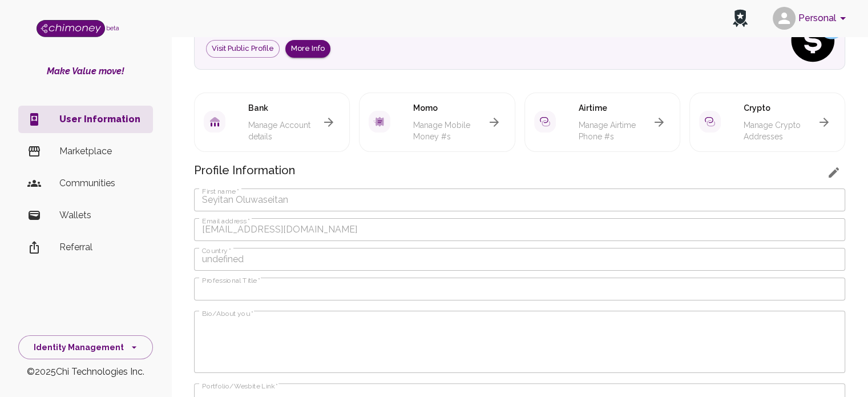 This screenshot has height=397, width=868. I want to click on label: Email address, so click(226, 220).